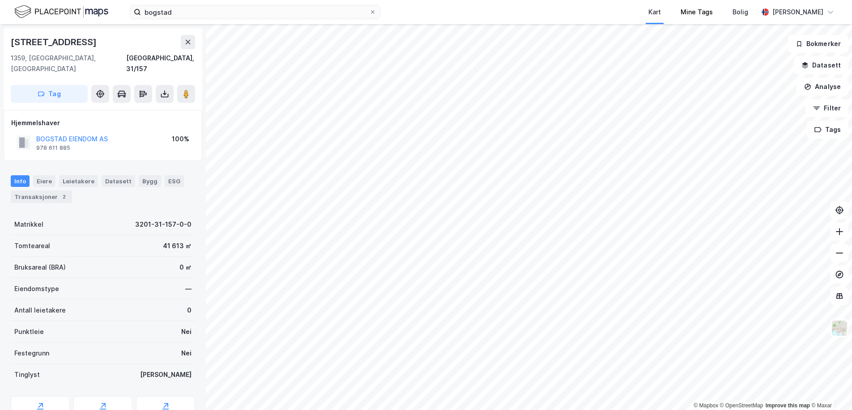 This screenshot has width=852, height=410. What do you see at coordinates (823, 87) in the screenshot?
I see `button: Analyse` at bounding box center [823, 87].